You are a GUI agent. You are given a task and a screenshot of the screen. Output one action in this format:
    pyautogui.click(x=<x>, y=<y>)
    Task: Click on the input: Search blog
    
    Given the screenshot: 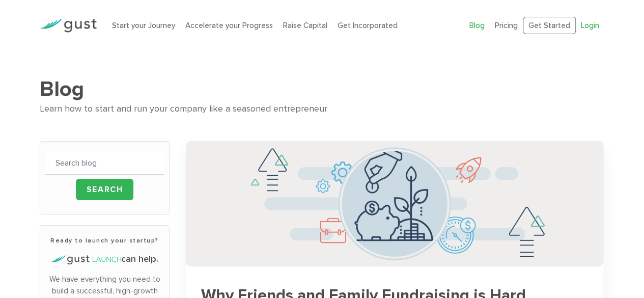 What is the action you would take?
    pyautogui.click(x=104, y=163)
    